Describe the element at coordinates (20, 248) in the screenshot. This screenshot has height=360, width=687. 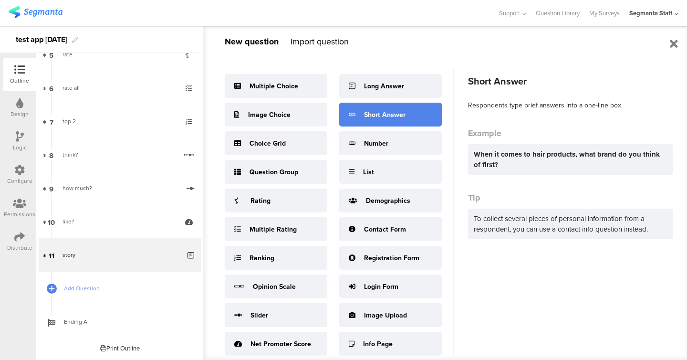
I see `div: Distribute` at that location.